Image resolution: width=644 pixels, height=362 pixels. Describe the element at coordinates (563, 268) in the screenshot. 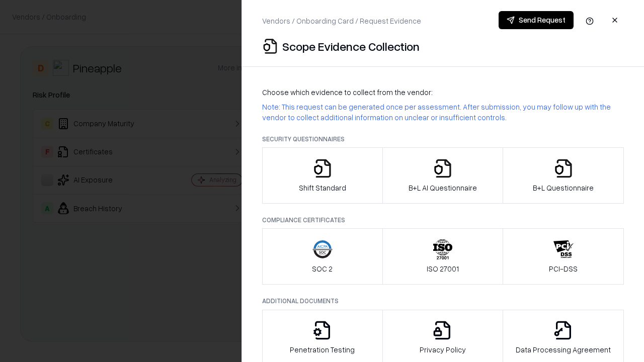

I see `p: PCI-DSS` at that location.